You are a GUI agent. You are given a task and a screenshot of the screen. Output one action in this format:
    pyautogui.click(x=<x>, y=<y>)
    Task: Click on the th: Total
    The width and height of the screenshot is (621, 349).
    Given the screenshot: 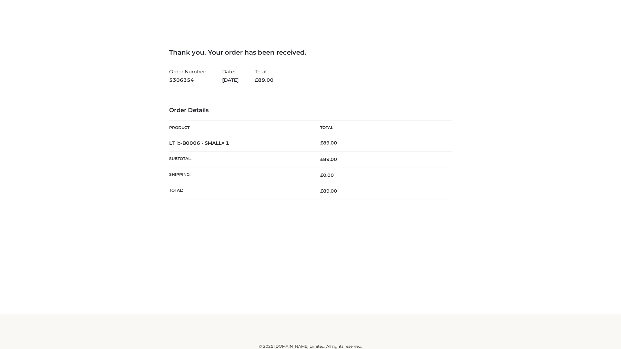 What is the action you would take?
    pyautogui.click(x=381, y=128)
    